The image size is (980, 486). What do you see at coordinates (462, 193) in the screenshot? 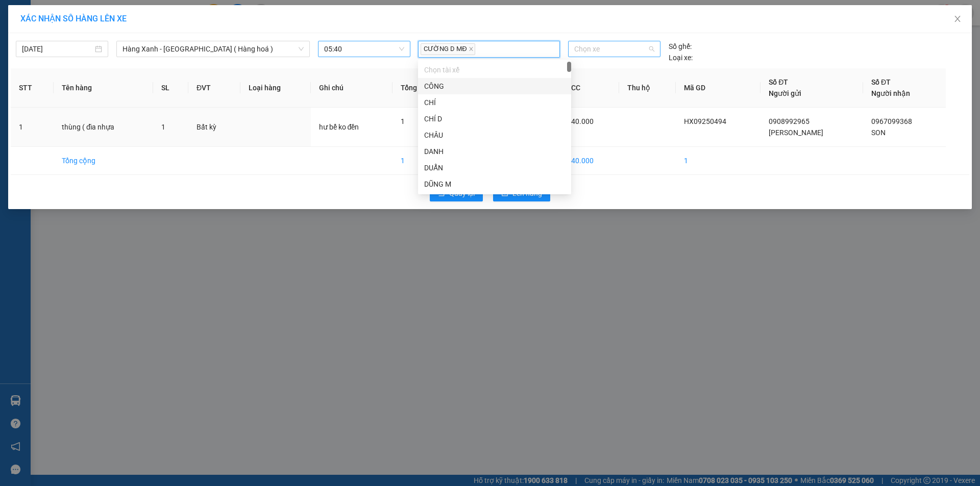
I see `span: Quay lại` at bounding box center [462, 193].